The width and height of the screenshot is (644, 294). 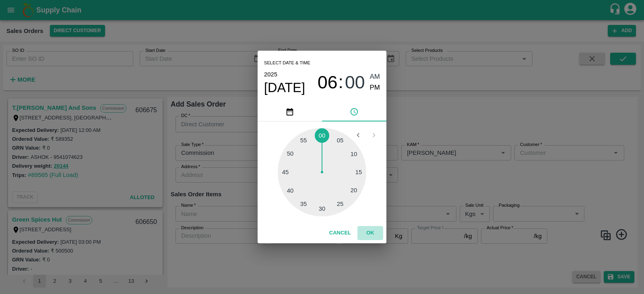 What do you see at coordinates (270, 75) in the screenshot?
I see `span: 2025` at bounding box center [270, 75].